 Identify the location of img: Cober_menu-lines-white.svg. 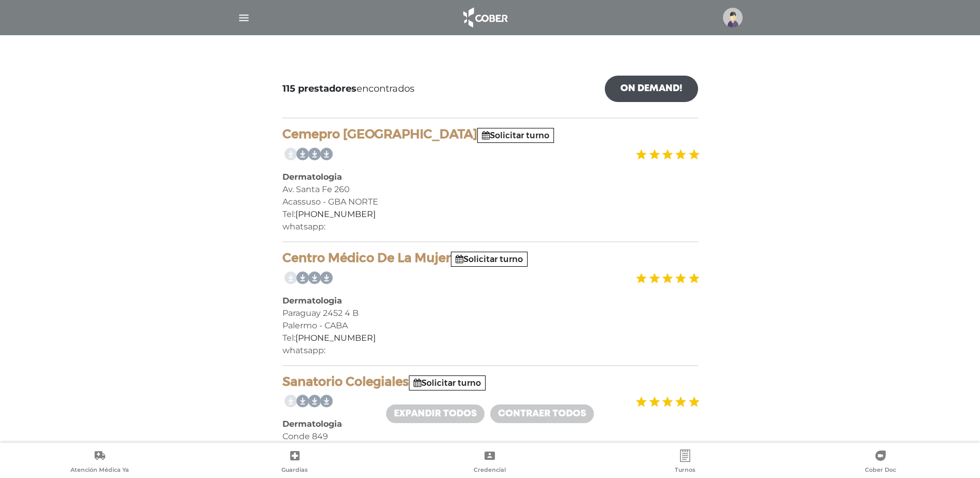
(243, 18).